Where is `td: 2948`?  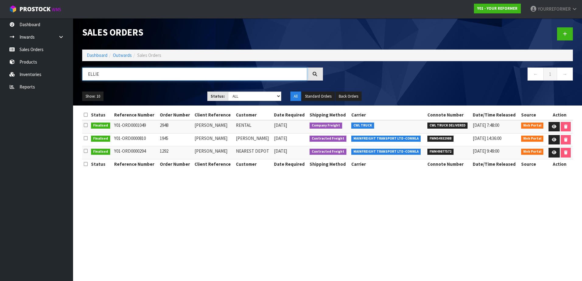
td: 2948 is located at coordinates (176, 127).